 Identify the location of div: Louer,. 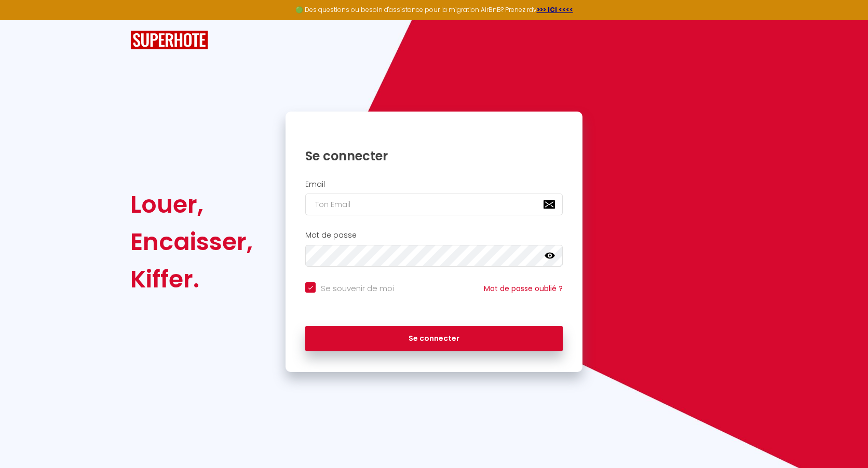
(192, 205).